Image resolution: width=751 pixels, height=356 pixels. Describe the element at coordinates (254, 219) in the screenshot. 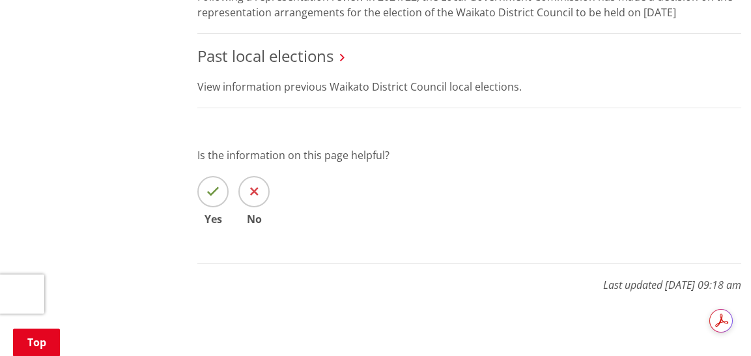

I see `span: No` at that location.